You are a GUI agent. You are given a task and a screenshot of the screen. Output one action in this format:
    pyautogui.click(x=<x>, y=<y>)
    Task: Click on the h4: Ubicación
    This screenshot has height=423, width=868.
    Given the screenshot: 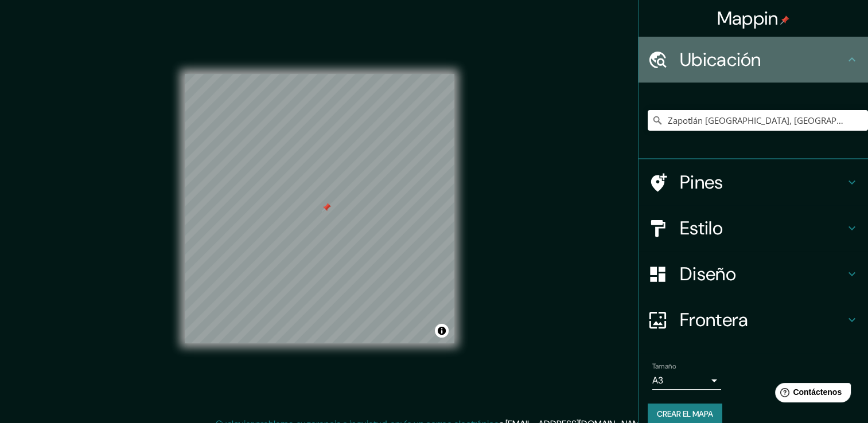 What is the action you would take?
    pyautogui.click(x=762, y=60)
    